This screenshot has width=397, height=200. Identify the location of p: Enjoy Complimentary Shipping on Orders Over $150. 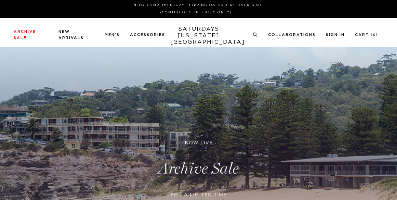
(196, 5).